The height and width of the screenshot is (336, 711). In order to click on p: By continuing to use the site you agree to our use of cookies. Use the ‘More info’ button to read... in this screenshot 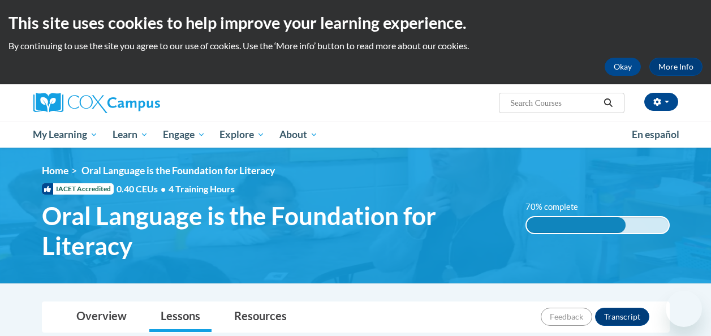, I will do `click(355, 46)`.